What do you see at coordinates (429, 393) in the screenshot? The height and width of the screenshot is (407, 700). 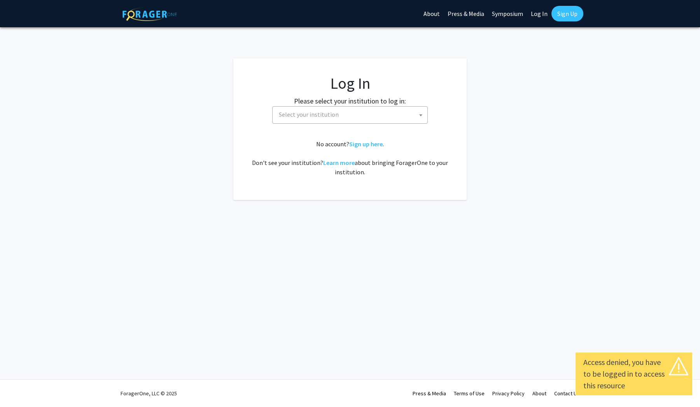 I see `a: Press & Media` at bounding box center [429, 393].